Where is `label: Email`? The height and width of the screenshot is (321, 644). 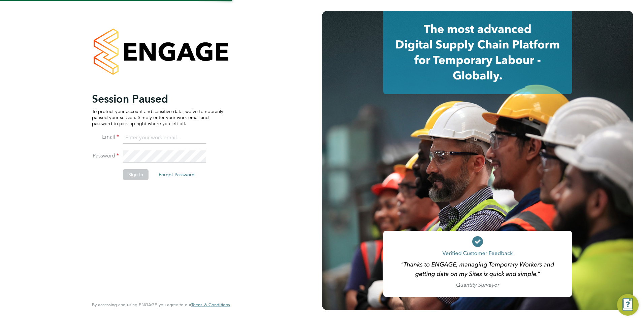 label: Email is located at coordinates (105, 137).